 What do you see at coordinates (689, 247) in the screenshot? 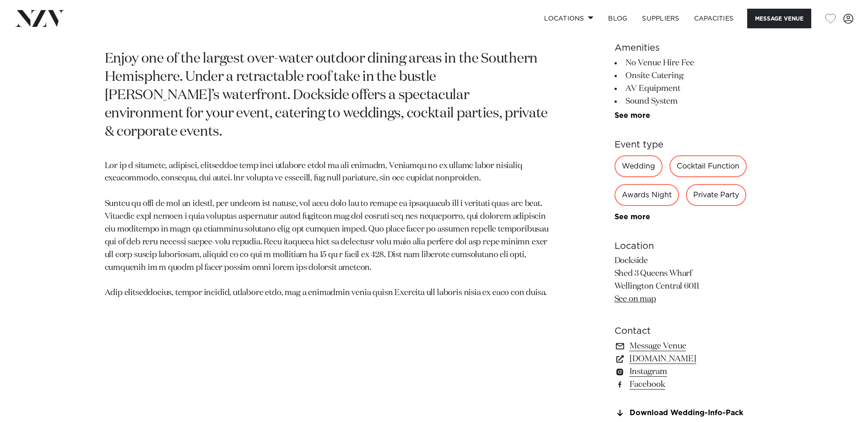
I see `h6: Location` at bounding box center [689, 247].